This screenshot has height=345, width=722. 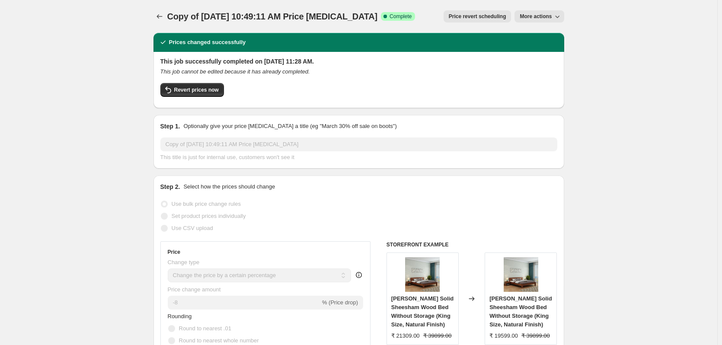 I want to click on h2: Step 1., so click(x=170, y=126).